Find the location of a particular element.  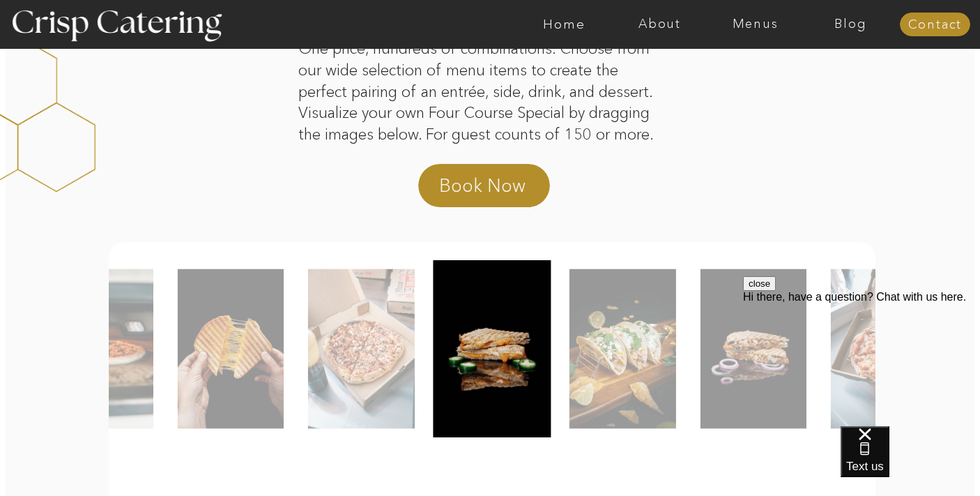

a: Book Now is located at coordinates (500, 190).